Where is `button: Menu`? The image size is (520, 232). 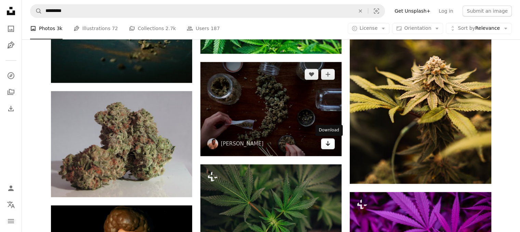 button: Menu is located at coordinates (11, 221).